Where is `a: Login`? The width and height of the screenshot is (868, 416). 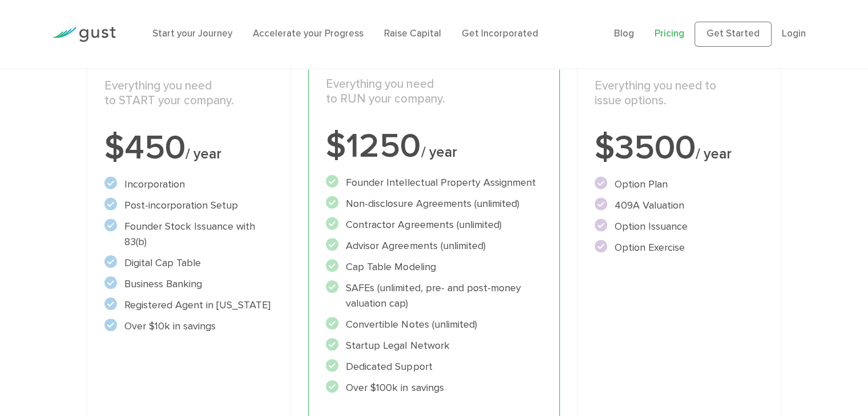
a: Login is located at coordinates (794, 33).